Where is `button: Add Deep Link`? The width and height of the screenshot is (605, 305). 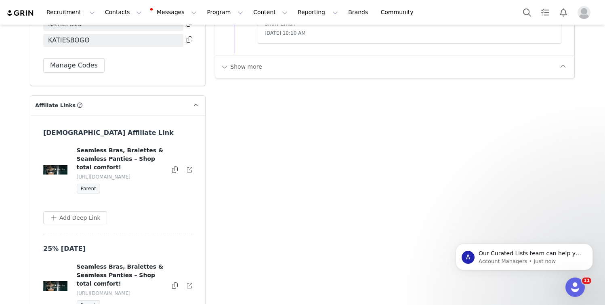 button: Add Deep Link is located at coordinates (75, 218).